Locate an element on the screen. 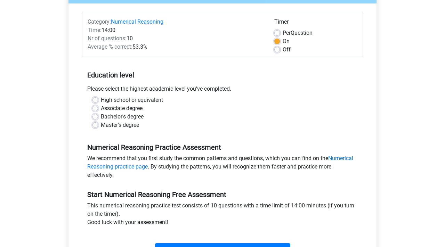 The image size is (445, 247). span: Nr of questions: is located at coordinates (107, 38).